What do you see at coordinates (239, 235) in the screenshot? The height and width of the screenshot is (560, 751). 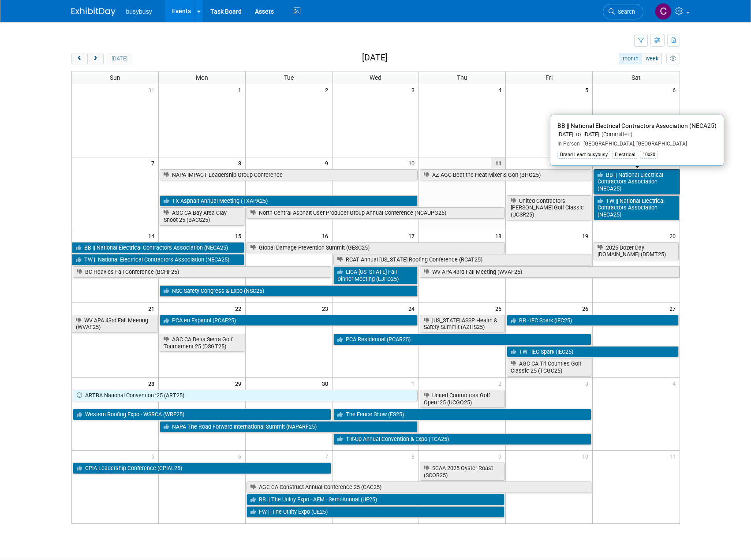 I see `span: 15` at bounding box center [239, 235].